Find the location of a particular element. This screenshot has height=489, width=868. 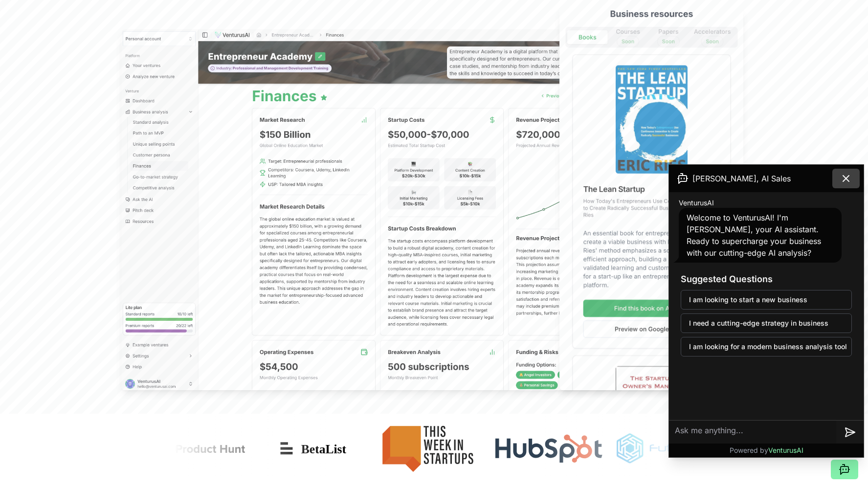

img: Futuretools is located at coordinates (667, 449).